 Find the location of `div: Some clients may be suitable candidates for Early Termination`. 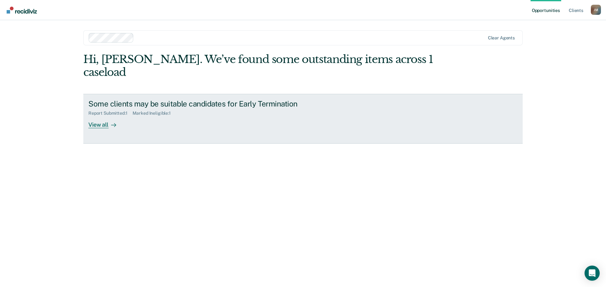

div: Some clients may be suitable candidates for Early Termination is located at coordinates (199, 104).